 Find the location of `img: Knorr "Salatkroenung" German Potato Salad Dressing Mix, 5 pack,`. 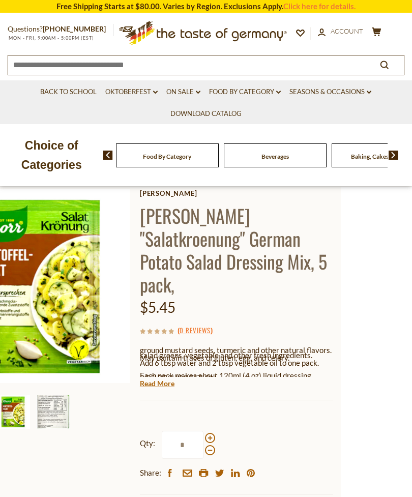

img: Knorr "Salatkroenung" German Potato Salad Dressing Mix, 5 pack, is located at coordinates (53, 412).